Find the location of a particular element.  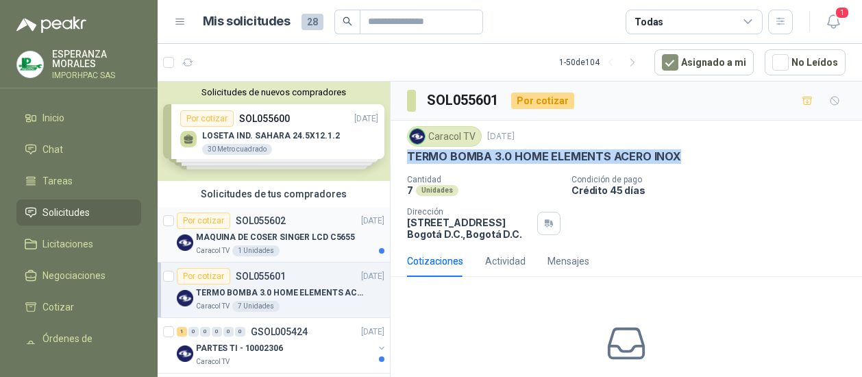

p: SOL055602 is located at coordinates (260, 221).